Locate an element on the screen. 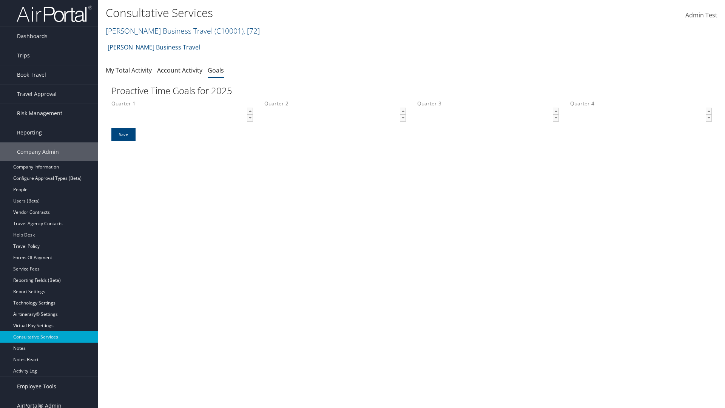  label: Quarter 2 is located at coordinates (335, 113).